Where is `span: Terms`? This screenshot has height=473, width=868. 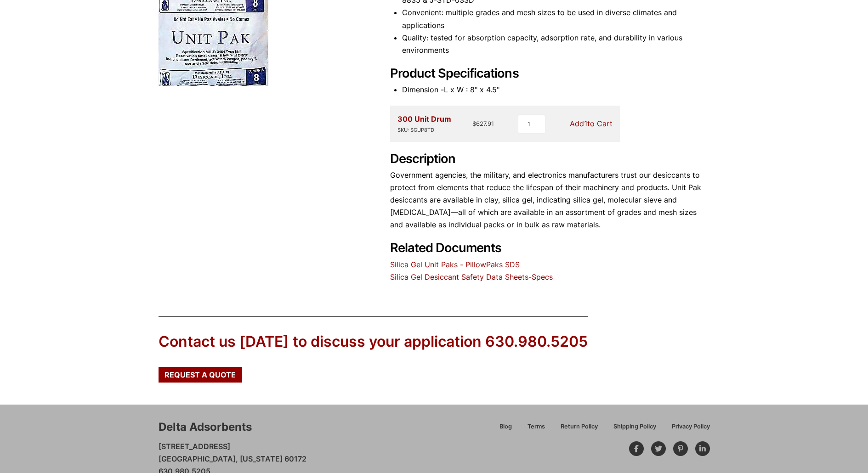
span: Terms is located at coordinates (536, 426).